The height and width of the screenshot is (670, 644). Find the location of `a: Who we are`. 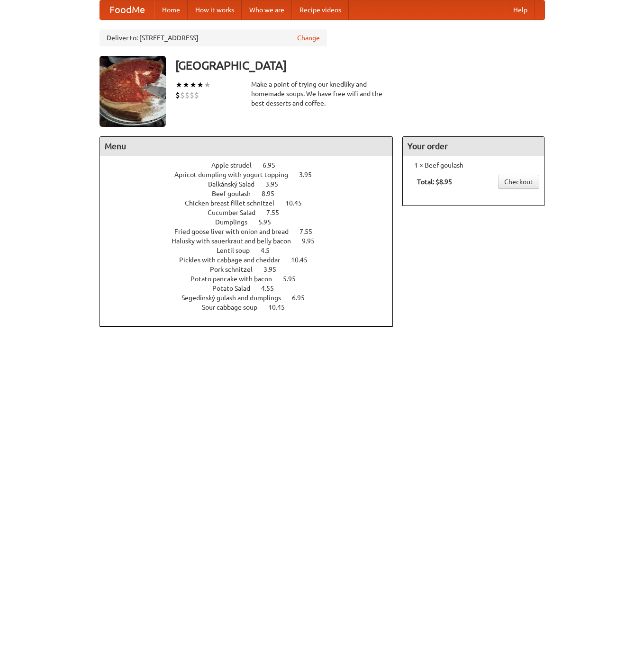

a: Who we are is located at coordinates (266, 10).